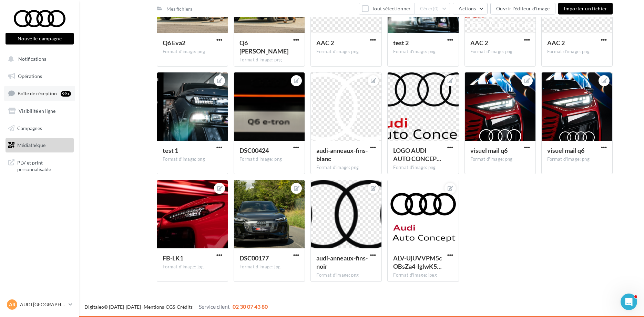 This screenshot has width=644, height=317. Describe the element at coordinates (40, 38) in the screenshot. I see `button: Nouvelle campagne` at that location.